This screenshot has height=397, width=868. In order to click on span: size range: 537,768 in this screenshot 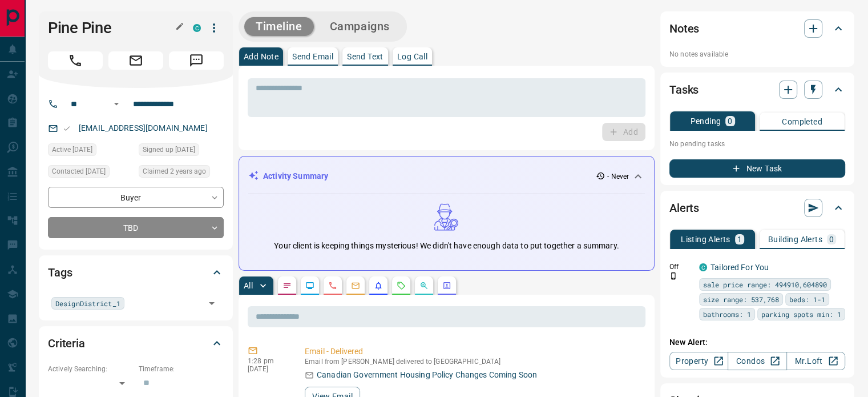, I will do `click(741, 299)`.